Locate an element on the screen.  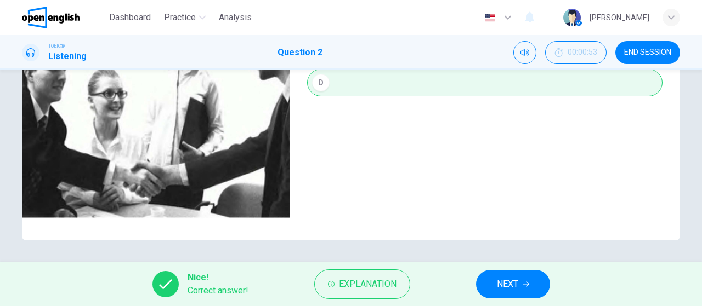
button: Dashboard is located at coordinates (130, 18).